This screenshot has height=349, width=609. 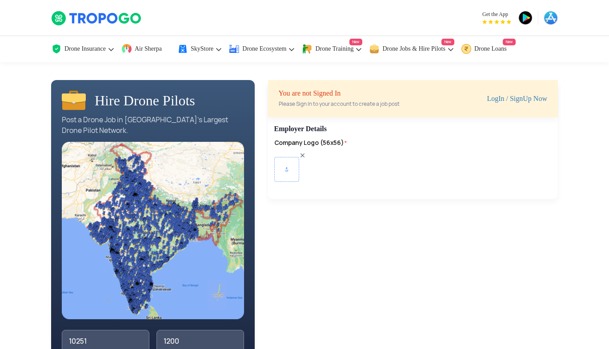 I want to click on a: Drone Jobs & Hire PilotsNew, so click(x=412, y=49).